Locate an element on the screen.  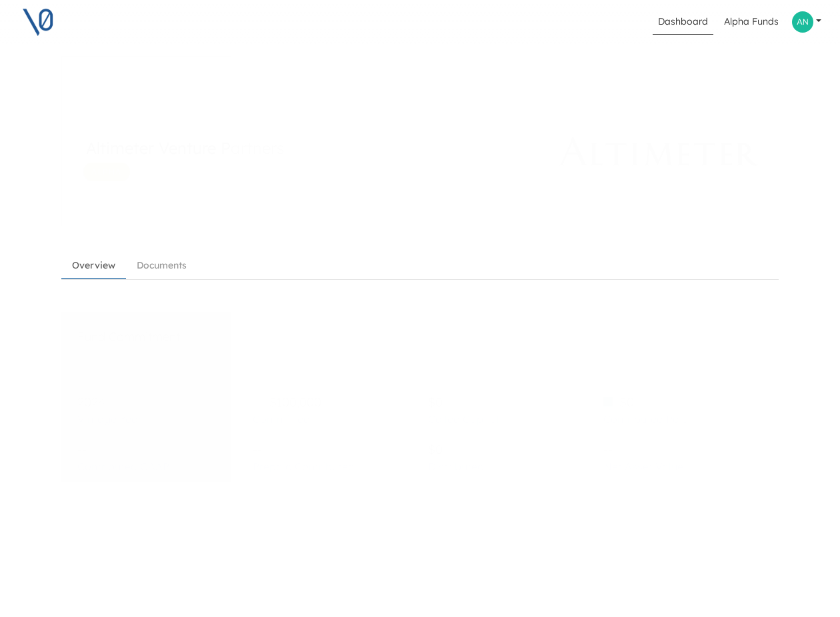
span: Contributed Paid is located at coordinates (646, 419).